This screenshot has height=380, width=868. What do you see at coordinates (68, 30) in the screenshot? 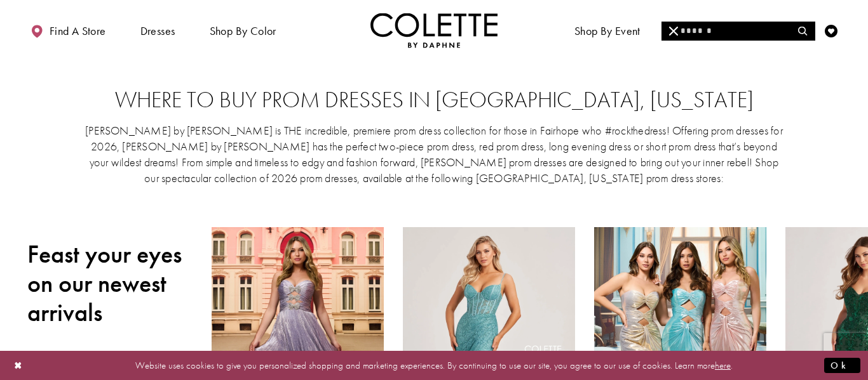
I see `a: Find a store` at bounding box center [68, 30].